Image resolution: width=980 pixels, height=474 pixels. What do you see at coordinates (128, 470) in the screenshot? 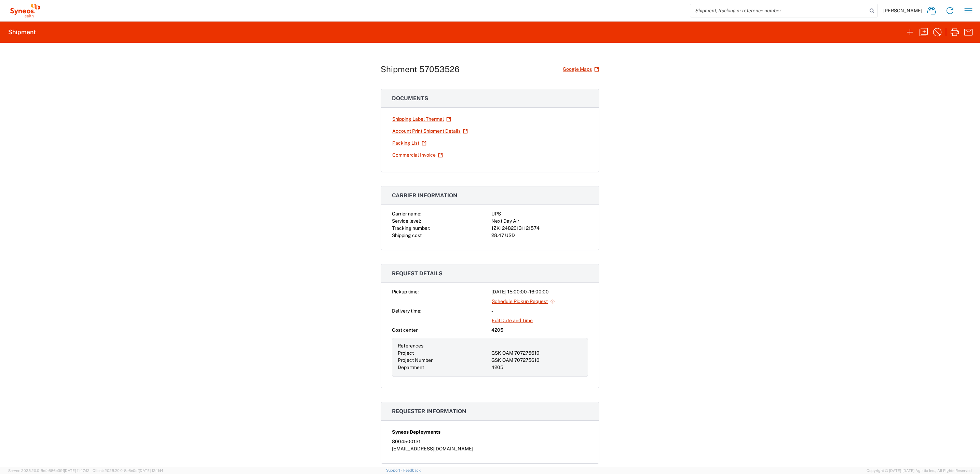
I see `span: Client: 2025.20.0-8c6e0cf` at bounding box center [128, 470].